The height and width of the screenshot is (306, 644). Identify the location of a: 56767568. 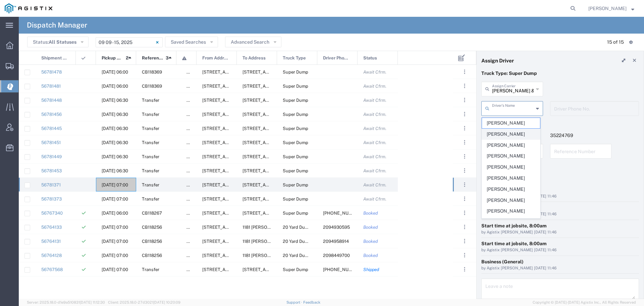
(52, 269).